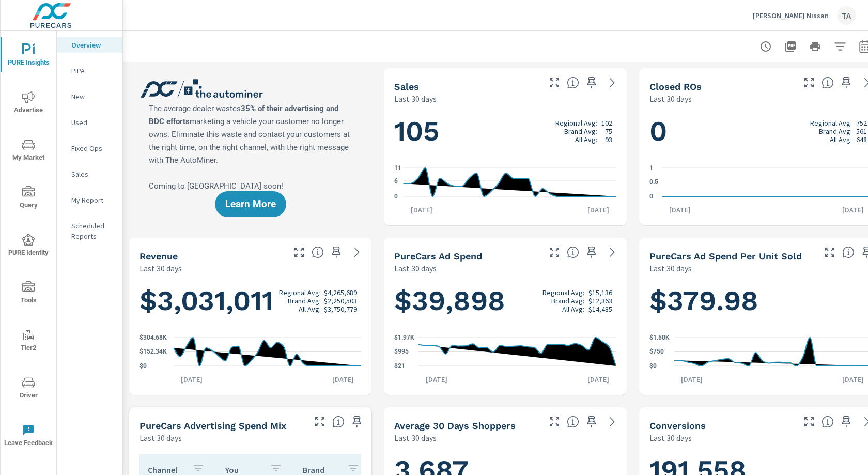  I want to click on p: 752, so click(861, 123).